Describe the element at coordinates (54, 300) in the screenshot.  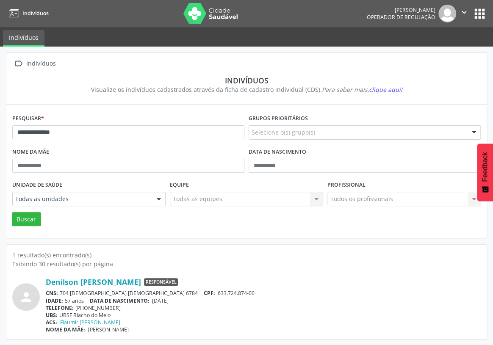
I see `span: IDADE:` at that location.